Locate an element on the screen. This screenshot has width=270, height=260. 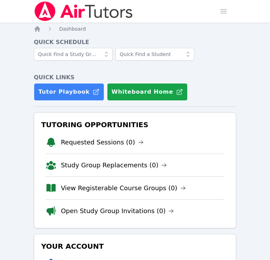
a: Study Group Replacements (0) is located at coordinates (114, 165).